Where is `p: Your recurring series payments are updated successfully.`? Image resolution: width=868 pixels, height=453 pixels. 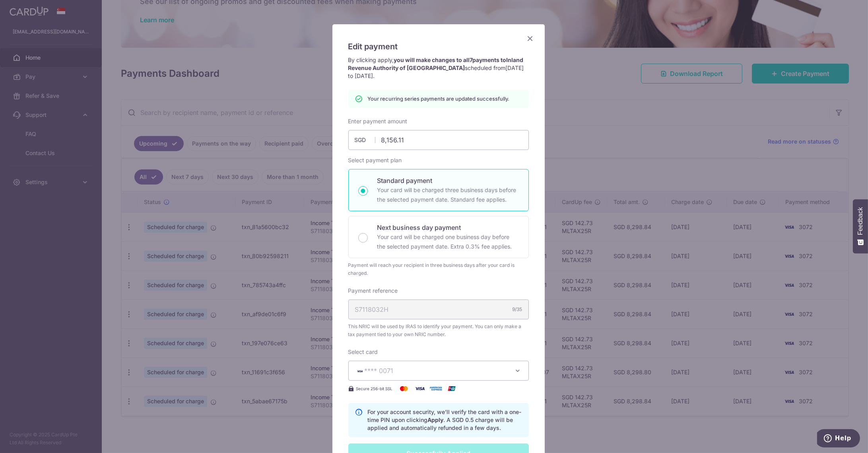
p: Your recurring series payments are updated successfully. is located at coordinates (439, 99).